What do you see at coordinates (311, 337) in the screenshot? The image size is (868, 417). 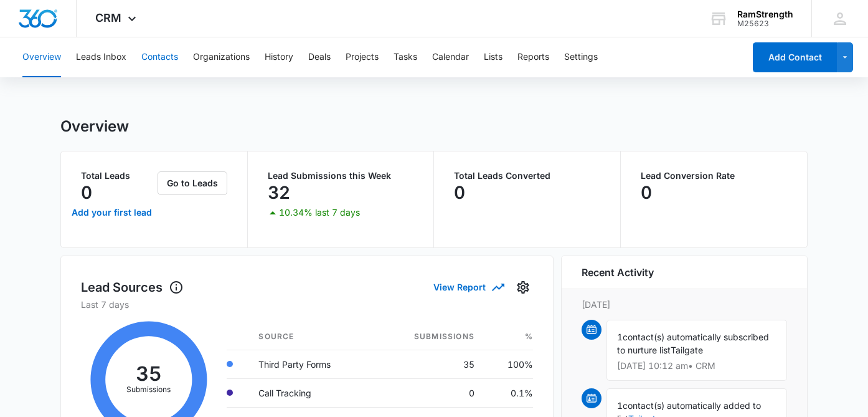 I see `th: Source` at bounding box center [311, 337].